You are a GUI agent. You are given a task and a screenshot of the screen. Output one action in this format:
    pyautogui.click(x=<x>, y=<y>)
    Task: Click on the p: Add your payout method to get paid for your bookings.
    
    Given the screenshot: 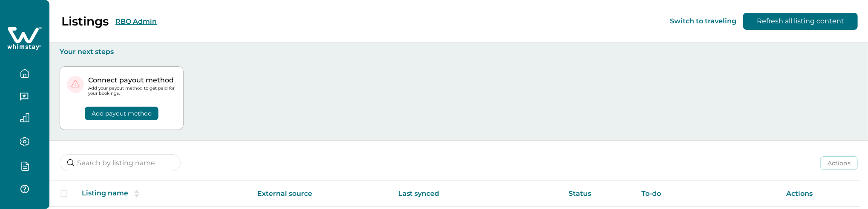 What is the action you would take?
    pyautogui.click(x=132, y=91)
    